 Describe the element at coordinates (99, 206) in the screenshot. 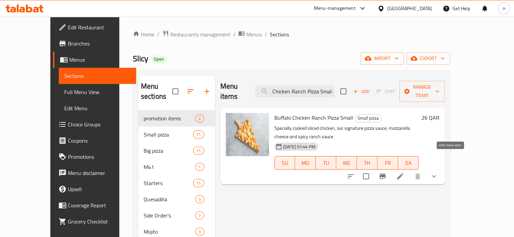

I see `span: Coverage Report` at that location.